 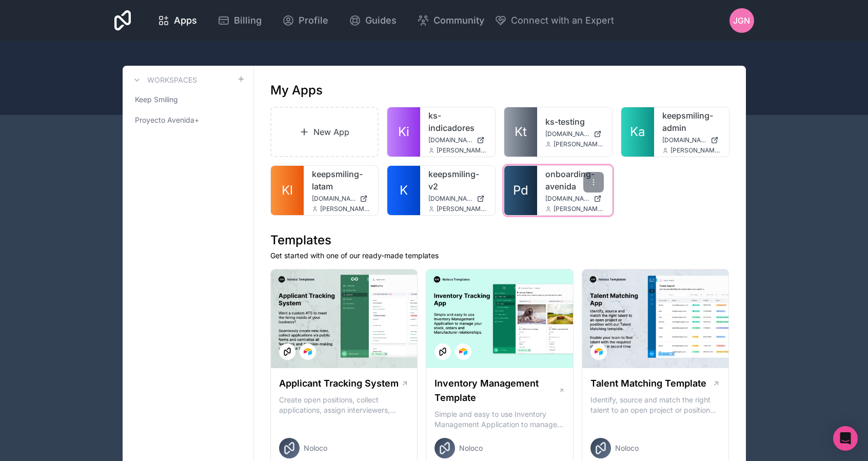 I want to click on a: Keep Smiling, so click(x=188, y=100).